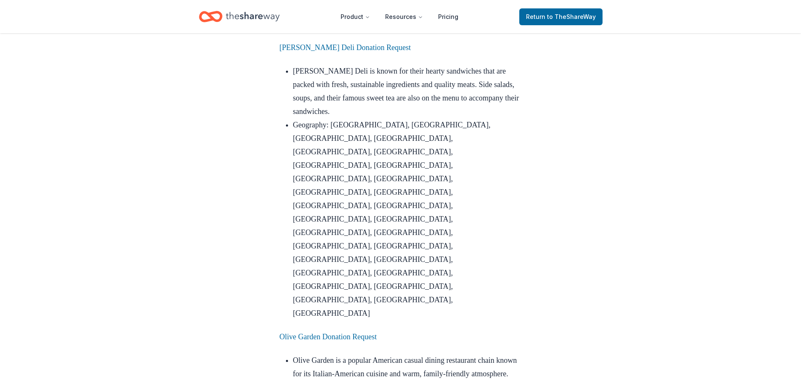 Image resolution: width=801 pixels, height=383 pixels. Describe the element at coordinates (571, 16) in the screenshot. I see `span: to TheShareWay` at that location.